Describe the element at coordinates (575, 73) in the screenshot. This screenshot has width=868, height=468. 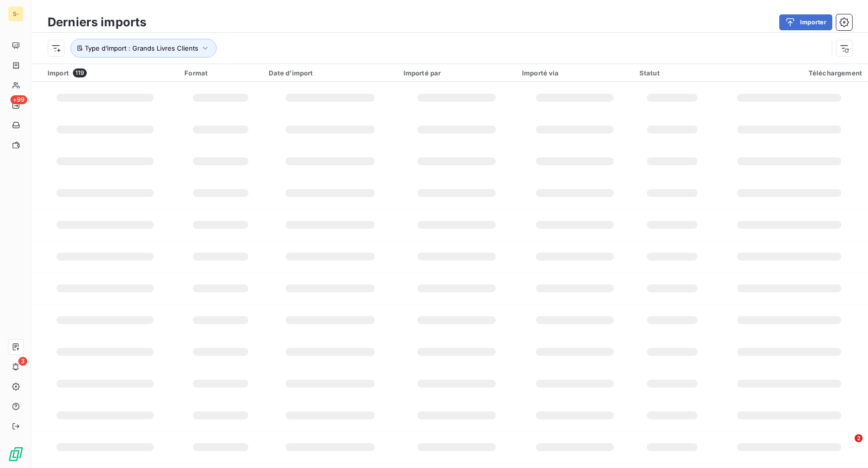
I see `div: Importé via` at that location.